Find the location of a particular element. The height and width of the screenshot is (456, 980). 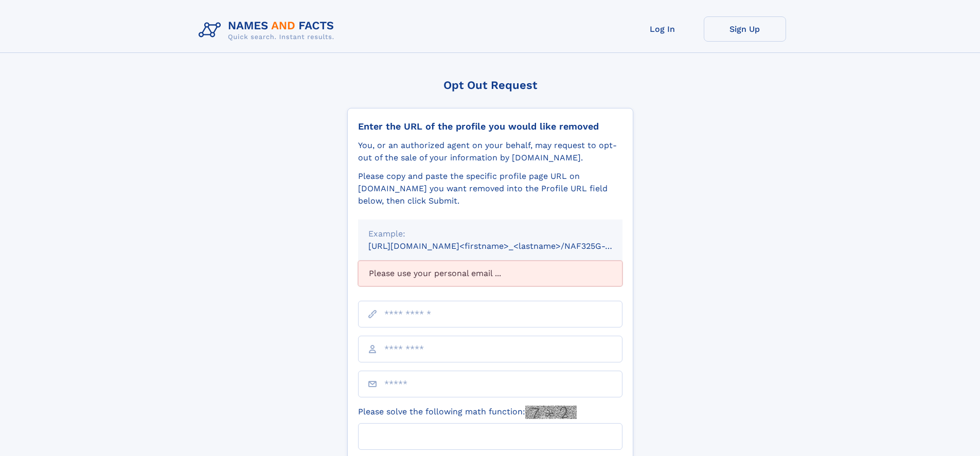

div: You, or an authorized agent on your behalf, may request to opt-out of the sale of your informatio... is located at coordinates (490, 151).